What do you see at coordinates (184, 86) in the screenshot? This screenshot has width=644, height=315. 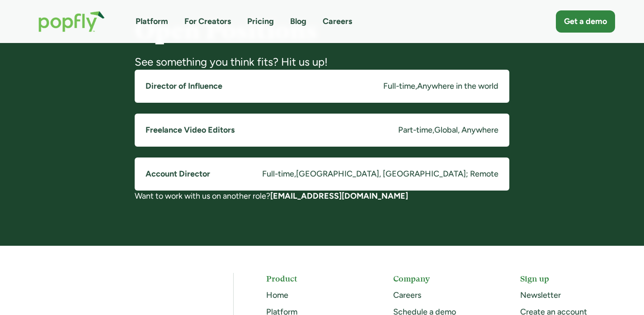 I see `h5: Director of Influence` at bounding box center [184, 86].